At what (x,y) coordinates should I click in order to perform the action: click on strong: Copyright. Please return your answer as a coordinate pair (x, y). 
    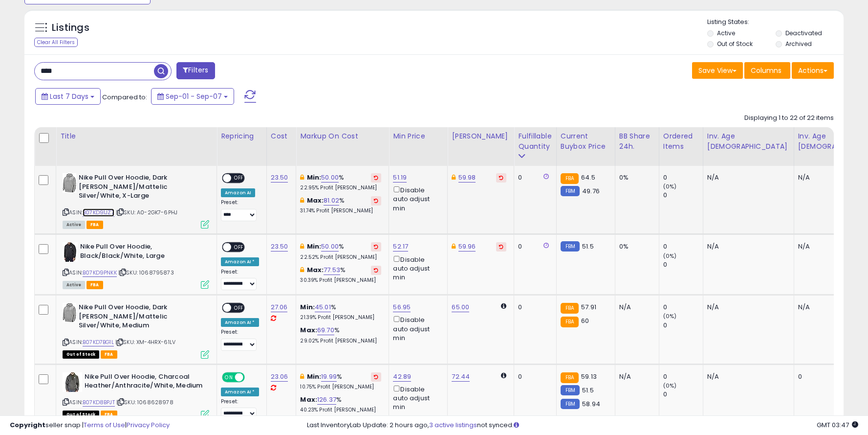
    Looking at the image, I should click on (27, 425).